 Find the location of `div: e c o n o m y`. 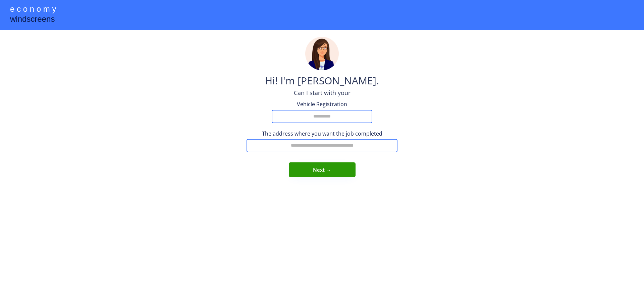

div: e c o n o m y is located at coordinates (33, 10).